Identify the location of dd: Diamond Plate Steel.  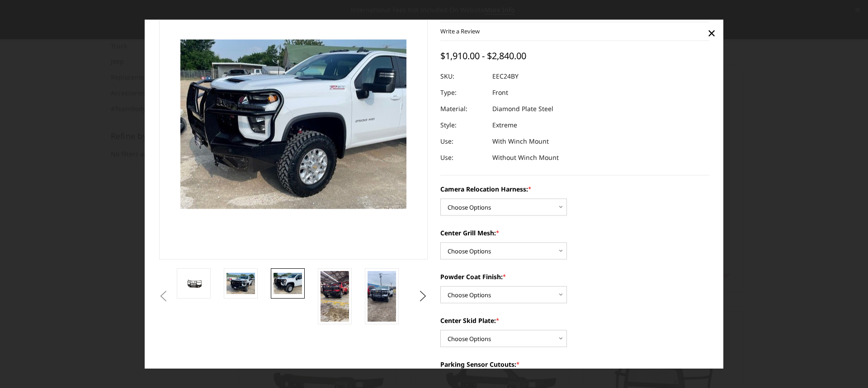
(522, 109).